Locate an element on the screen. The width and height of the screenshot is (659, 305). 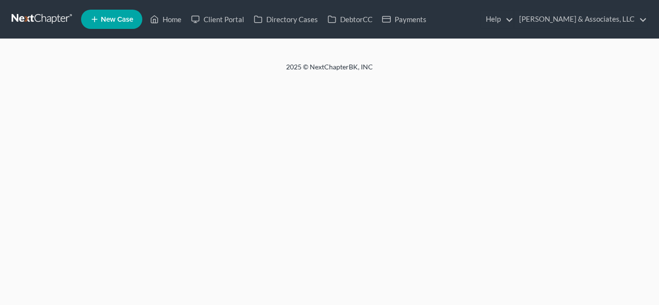
new-legal-case-button: New Case is located at coordinates (111, 19).